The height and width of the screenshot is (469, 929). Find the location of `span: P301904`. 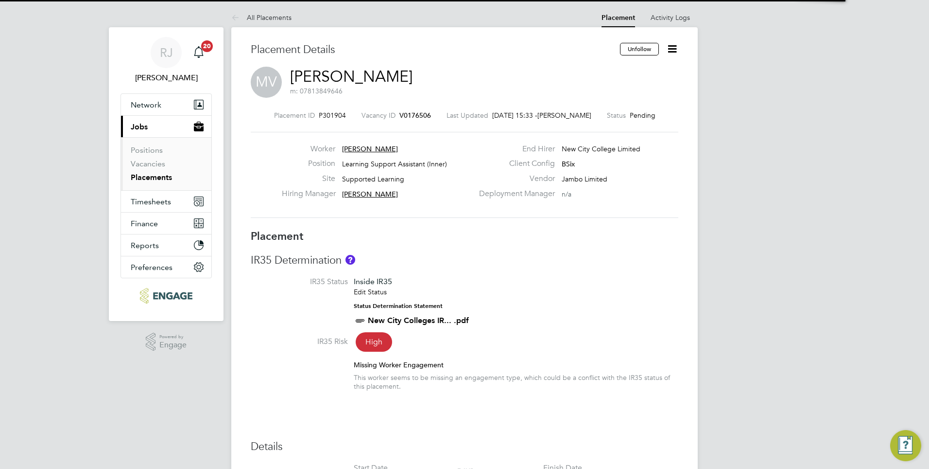

span: P301904 is located at coordinates (332, 115).